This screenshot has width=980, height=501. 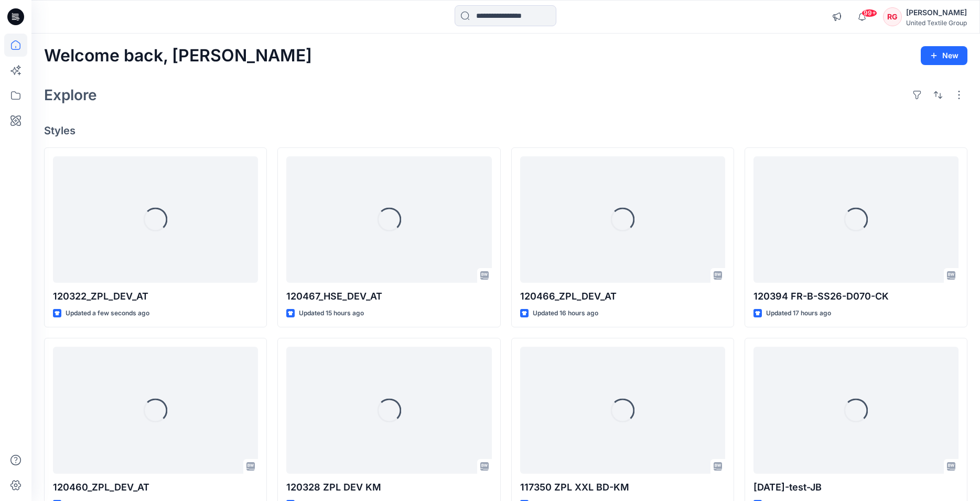 What do you see at coordinates (331, 313) in the screenshot?
I see `p: Updated 15 hours ago` at bounding box center [331, 313].